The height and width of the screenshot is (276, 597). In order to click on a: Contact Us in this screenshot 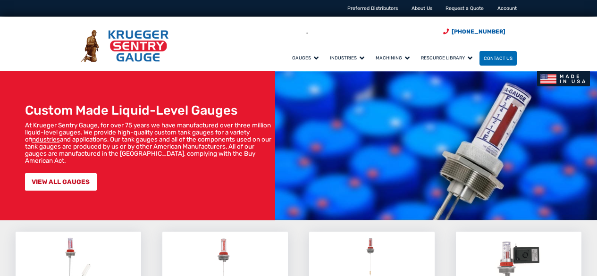, I will do `click(498, 58)`.